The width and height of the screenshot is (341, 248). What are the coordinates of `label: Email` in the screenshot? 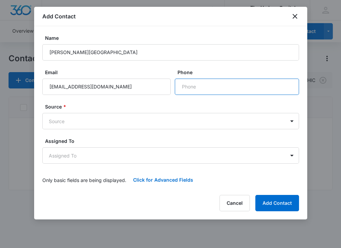 It's located at (109, 72).